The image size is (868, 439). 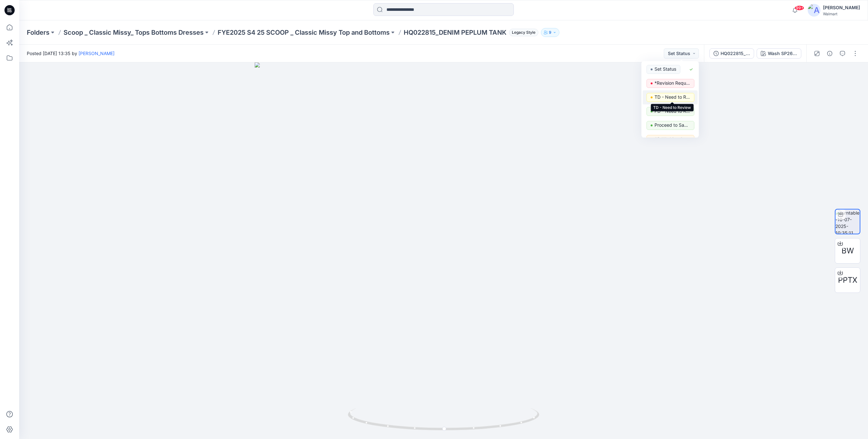 What do you see at coordinates (672, 97) in the screenshot?
I see `p: TD - Need to Review` at bounding box center [672, 97].